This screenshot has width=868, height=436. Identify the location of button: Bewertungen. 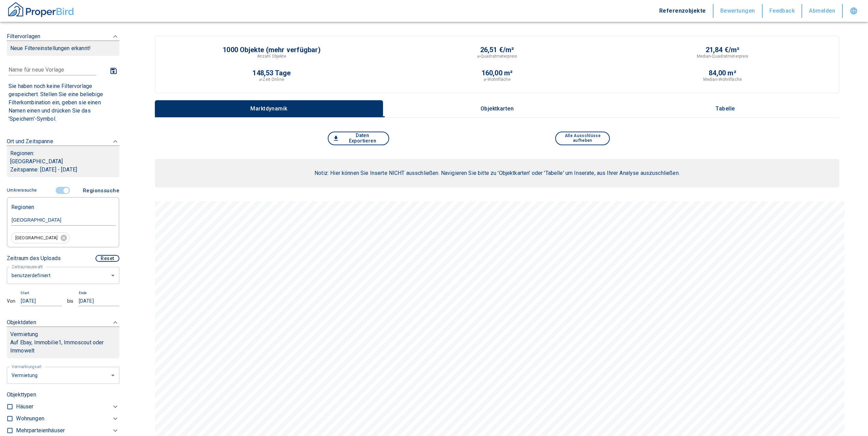
(738, 11).